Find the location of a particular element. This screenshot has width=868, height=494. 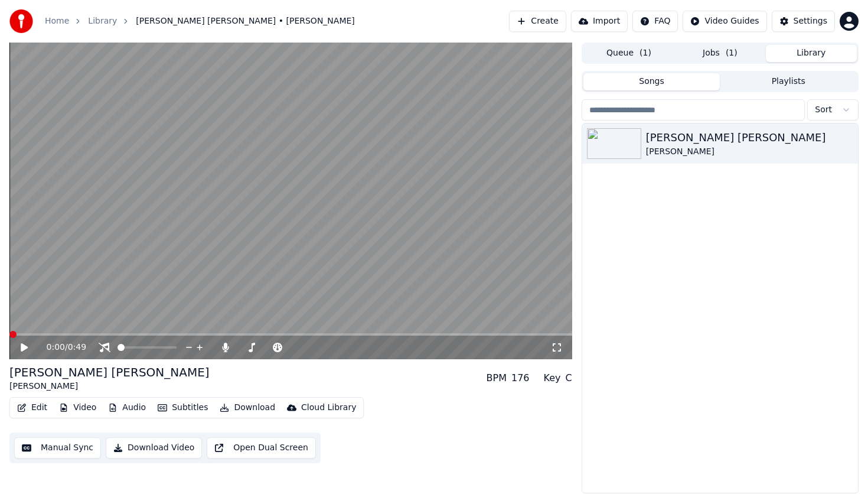

div: Key is located at coordinates (552, 378).